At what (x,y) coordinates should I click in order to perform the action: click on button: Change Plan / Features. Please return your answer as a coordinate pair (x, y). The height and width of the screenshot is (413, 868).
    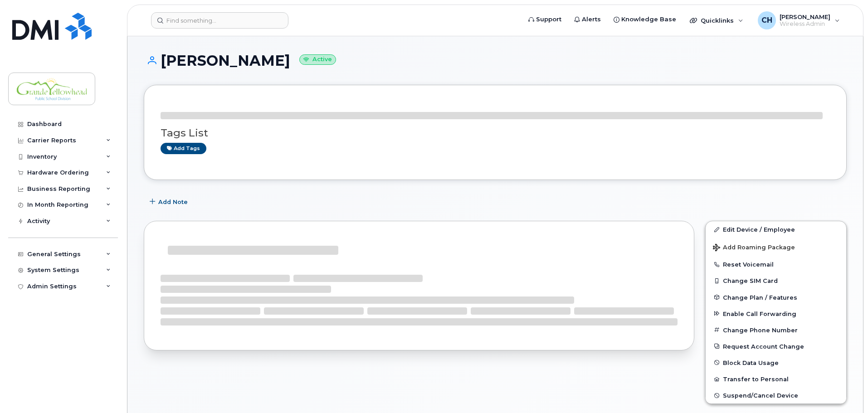
    Looking at the image, I should click on (776, 297).